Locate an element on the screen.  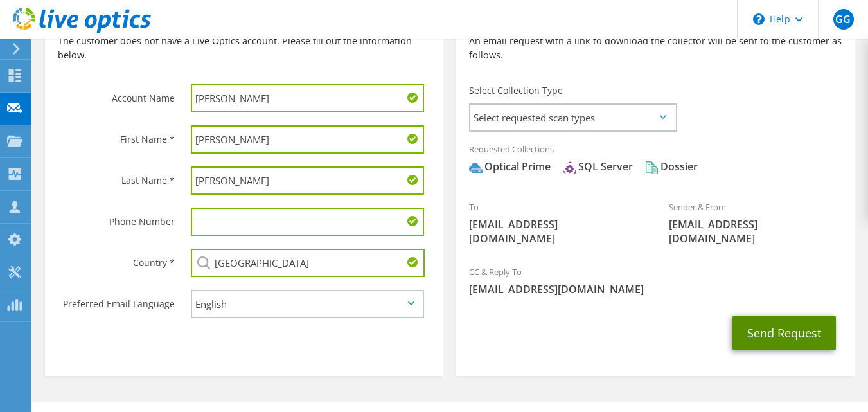
label: Last Name * is located at coordinates (116, 177).